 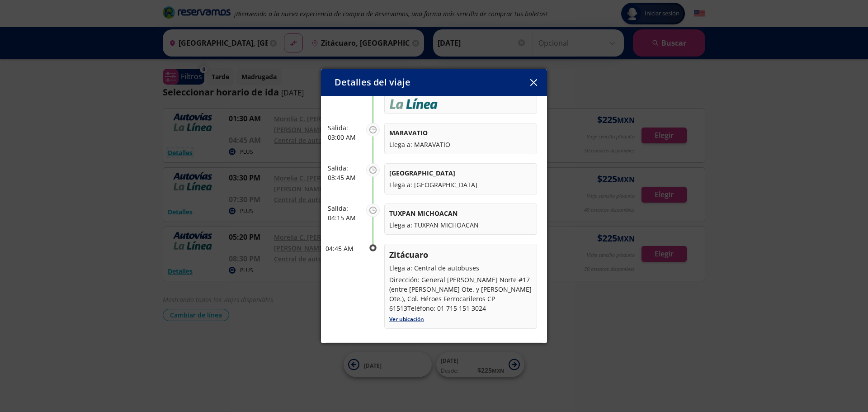 I want to click on p: Llega a: Central de autobuses, so click(x=461, y=267).